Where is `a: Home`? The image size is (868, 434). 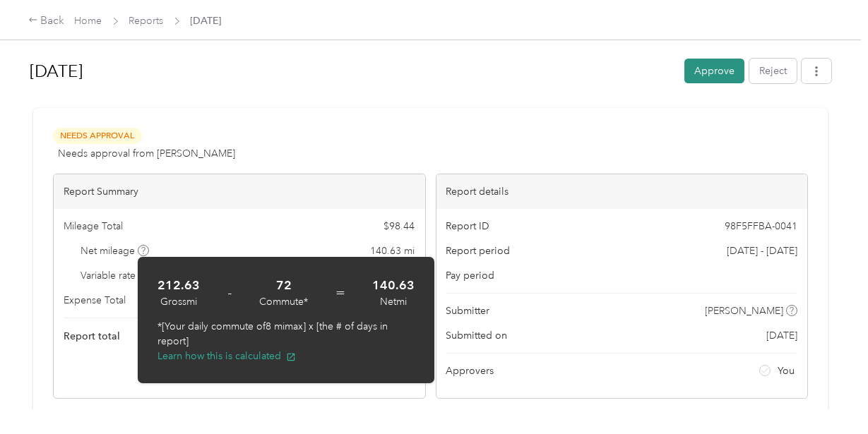
a: Home is located at coordinates (88, 21).